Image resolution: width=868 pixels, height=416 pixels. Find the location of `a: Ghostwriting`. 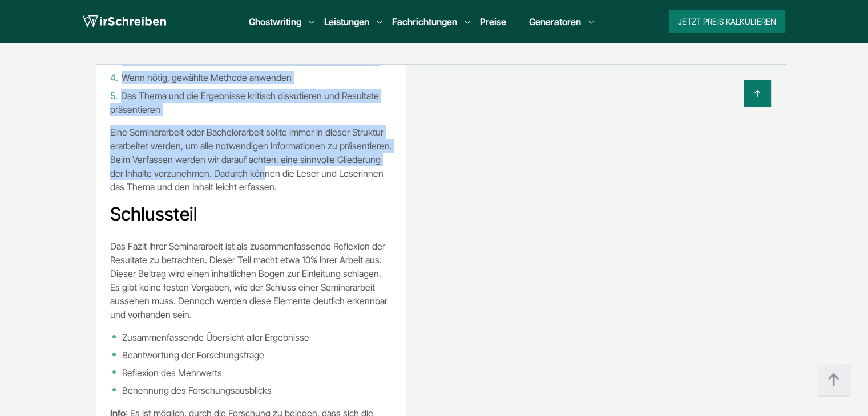

a: Ghostwriting is located at coordinates (275, 22).